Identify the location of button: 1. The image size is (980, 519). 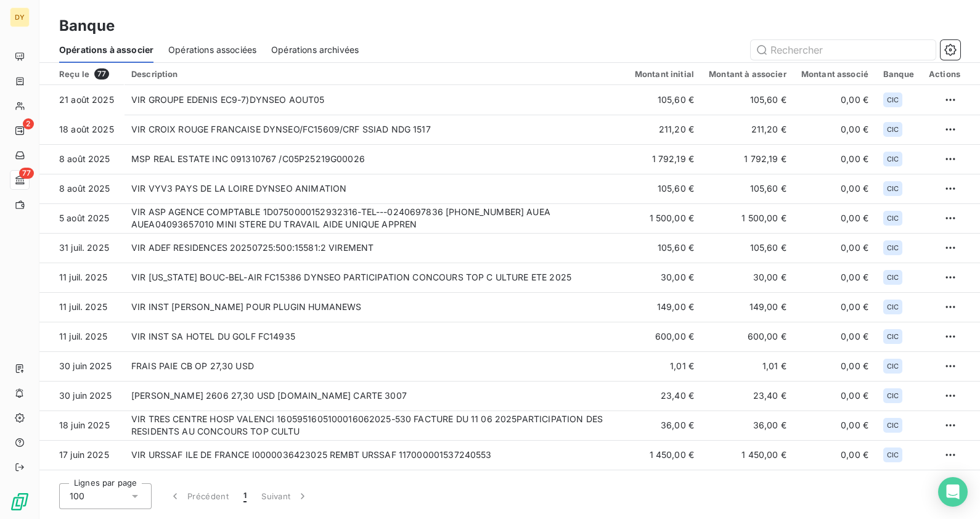
(245, 496).